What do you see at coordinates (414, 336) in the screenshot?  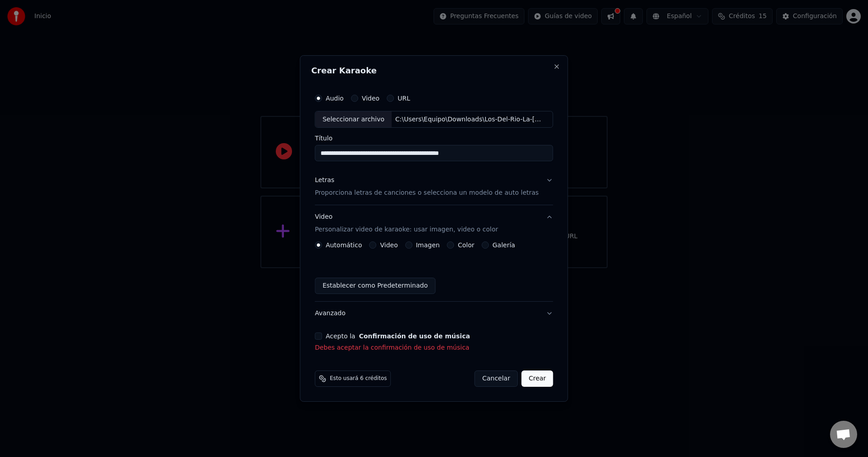 I see `button: Acepto la` at bounding box center [414, 336].